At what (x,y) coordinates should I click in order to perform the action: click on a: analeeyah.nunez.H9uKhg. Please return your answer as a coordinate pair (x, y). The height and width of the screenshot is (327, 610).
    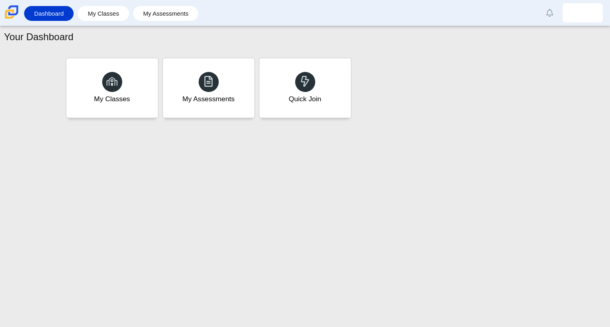
    Looking at the image, I should click on (583, 13).